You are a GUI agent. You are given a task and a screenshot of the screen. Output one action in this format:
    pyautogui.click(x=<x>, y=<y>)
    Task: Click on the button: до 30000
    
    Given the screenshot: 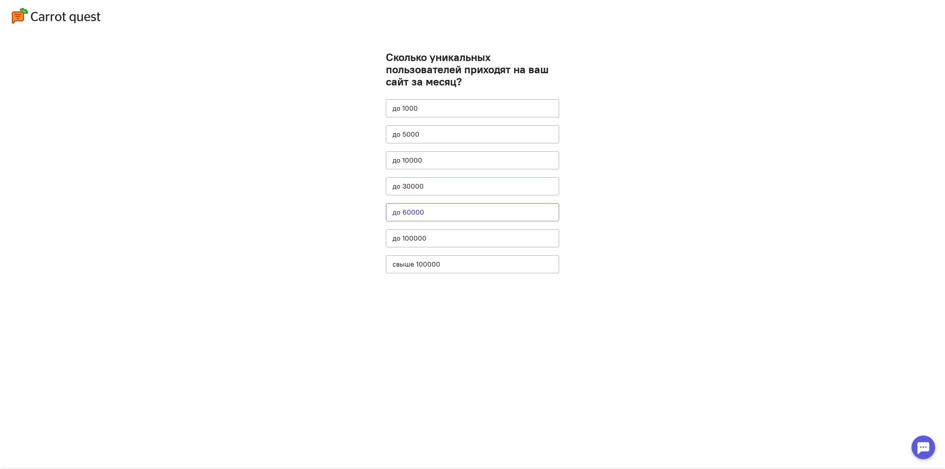 What is the action you would take?
    pyautogui.click(x=472, y=186)
    